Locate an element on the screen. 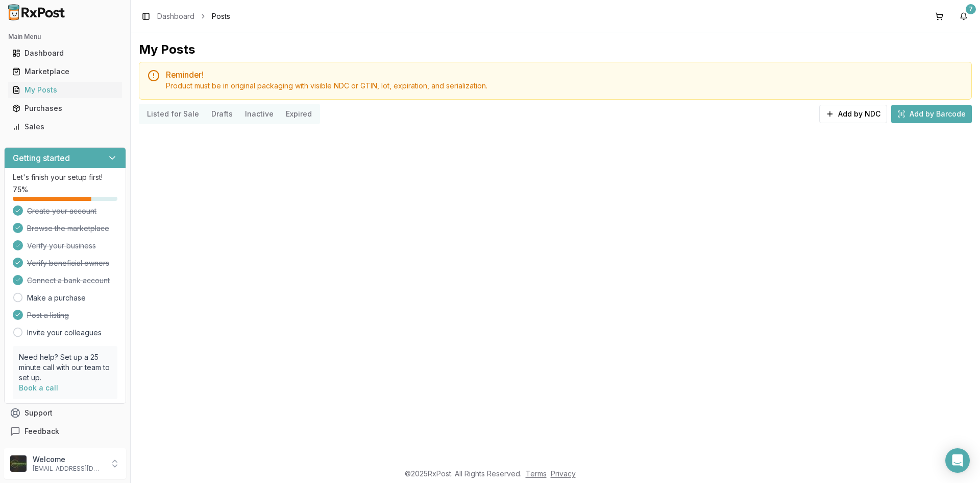 The width and height of the screenshot is (980, 483). div: Purchases is located at coordinates (65, 108).